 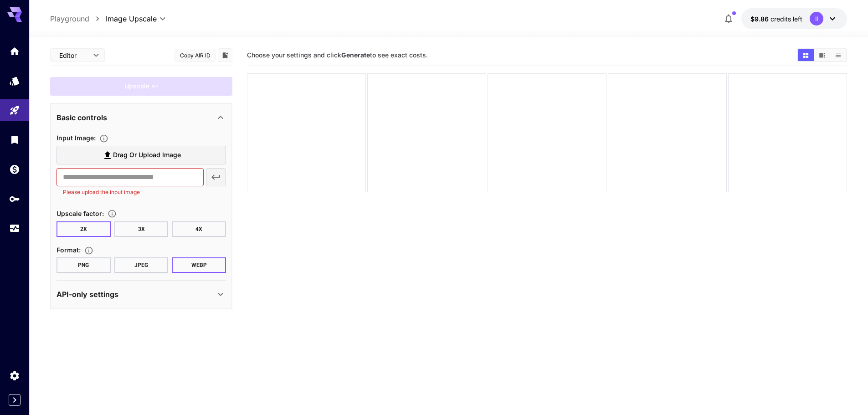 What do you see at coordinates (14, 375) in the screenshot?
I see `div: Settings` at bounding box center [14, 375].